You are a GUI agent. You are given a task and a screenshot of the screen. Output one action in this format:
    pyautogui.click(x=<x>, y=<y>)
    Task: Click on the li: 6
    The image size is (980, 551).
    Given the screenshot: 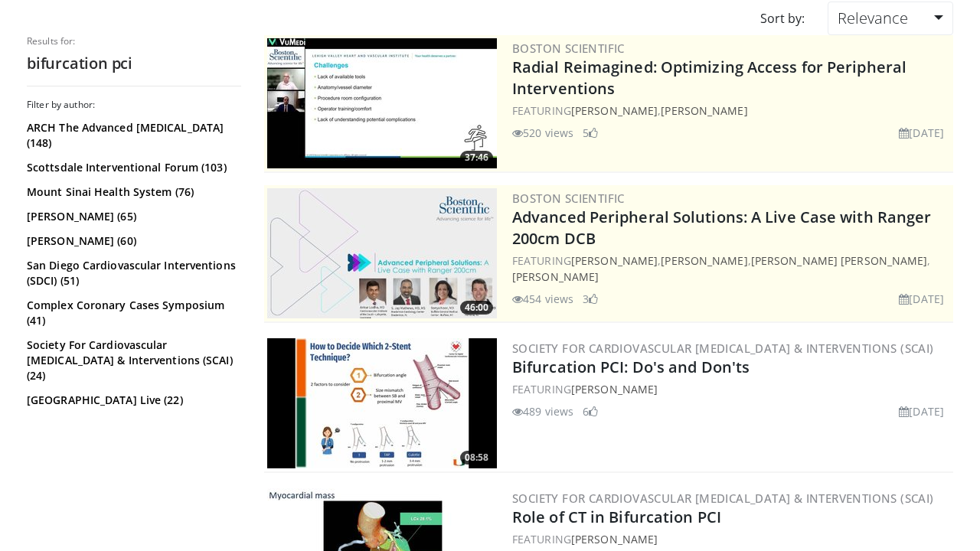 What is the action you would take?
    pyautogui.click(x=590, y=411)
    